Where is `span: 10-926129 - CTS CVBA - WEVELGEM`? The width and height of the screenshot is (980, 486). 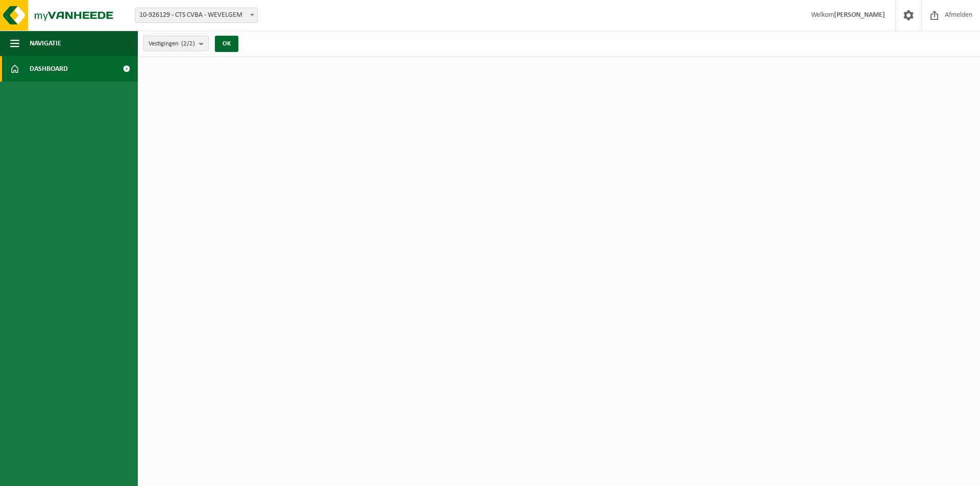 span: 10-926129 - CTS CVBA - WEVELGEM is located at coordinates (196, 15).